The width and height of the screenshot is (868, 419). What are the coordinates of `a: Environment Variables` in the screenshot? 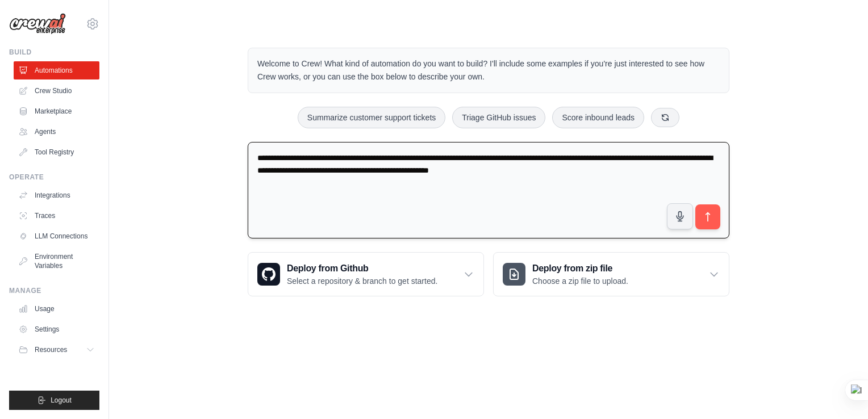 It's located at (56, 261).